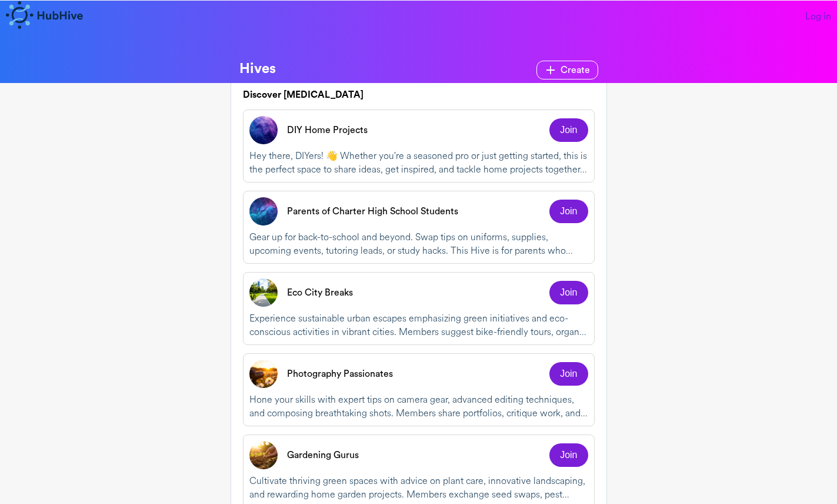 This screenshot has width=837, height=504. Describe the element at coordinates (340, 374) in the screenshot. I see `p: Photography Passionates` at that location.